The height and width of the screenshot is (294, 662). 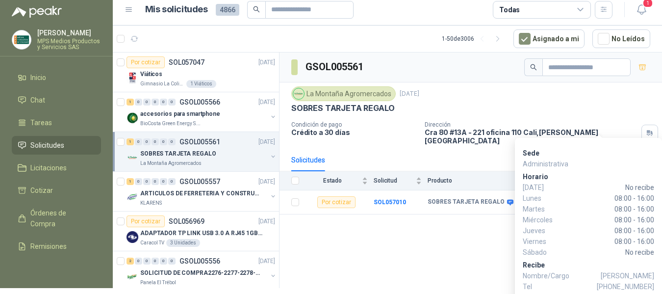 What do you see at coordinates (49, 246) in the screenshot?
I see `span: Remisiones` at bounding box center [49, 246].